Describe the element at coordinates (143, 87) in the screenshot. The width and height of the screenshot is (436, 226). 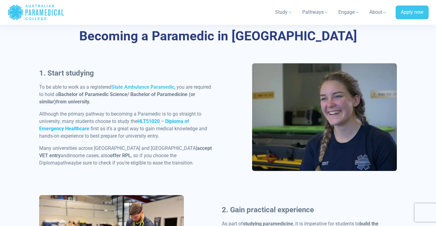
I see `a: State Ambulance Paramedic` at that location.